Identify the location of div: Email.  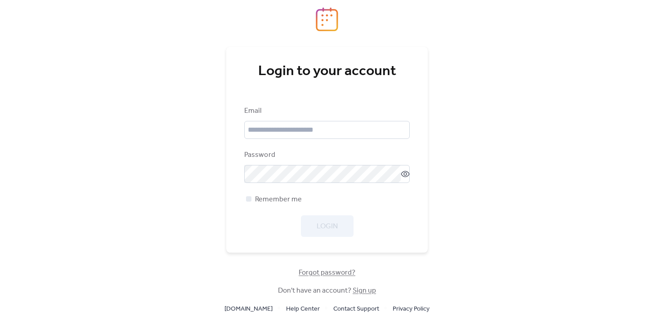
(326, 111).